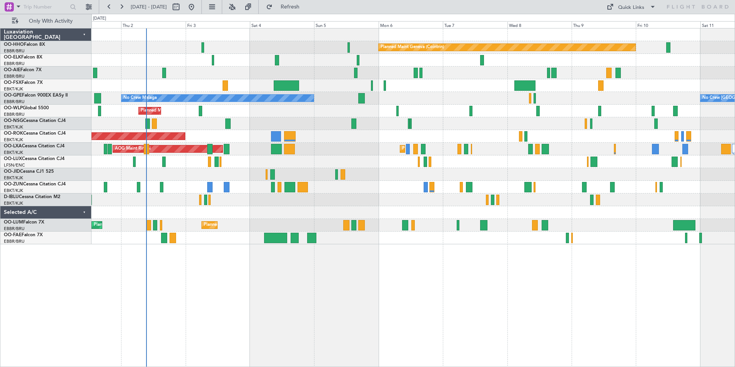 This screenshot has height=367, width=735. I want to click on span: D-IBLU, so click(11, 197).